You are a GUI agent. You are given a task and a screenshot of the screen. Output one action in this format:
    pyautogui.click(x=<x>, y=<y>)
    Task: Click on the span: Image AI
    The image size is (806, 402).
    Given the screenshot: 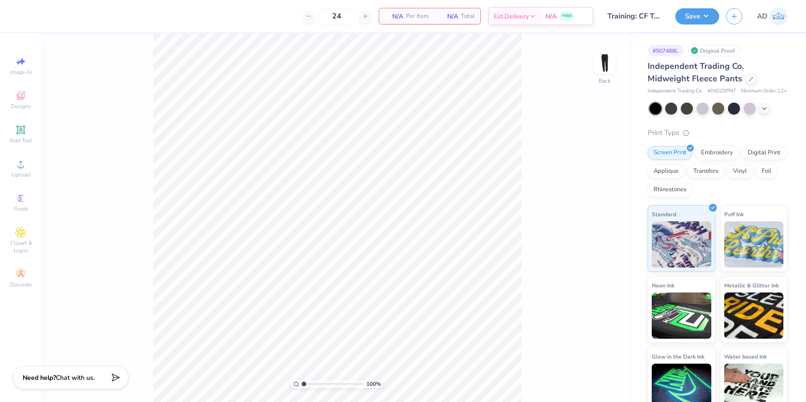 What is the action you would take?
    pyautogui.click(x=21, y=72)
    